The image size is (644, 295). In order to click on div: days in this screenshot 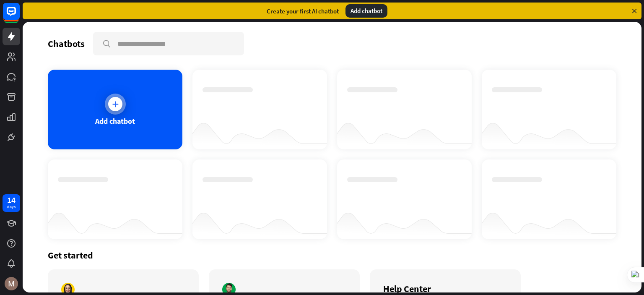, I will do `click(11, 207)`.